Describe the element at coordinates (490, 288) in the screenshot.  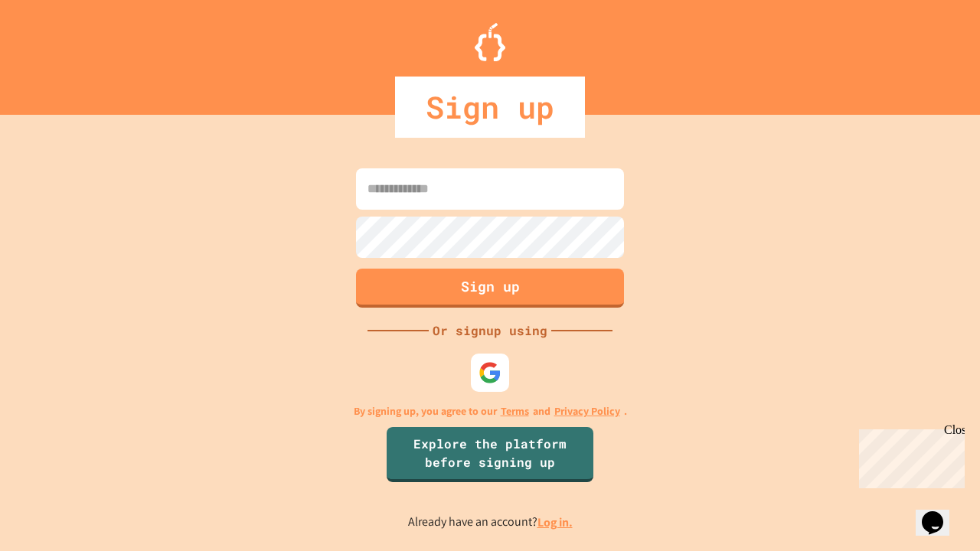
I see `button: Sign up` at that location.